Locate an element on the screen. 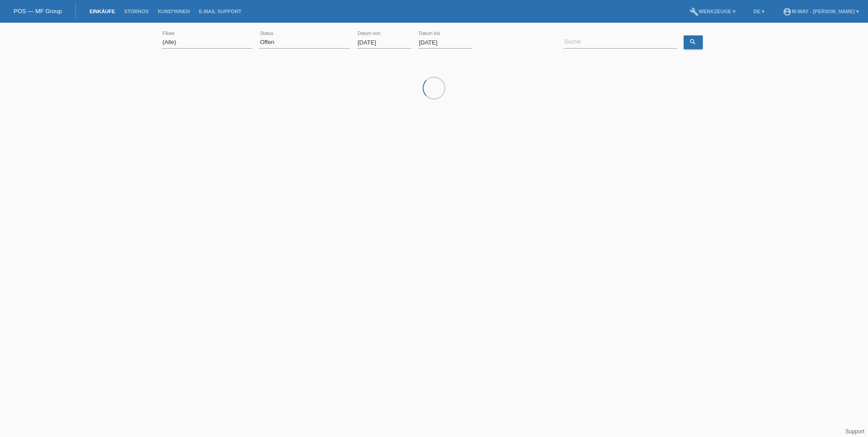  a: E-Mail Support is located at coordinates (220, 12).